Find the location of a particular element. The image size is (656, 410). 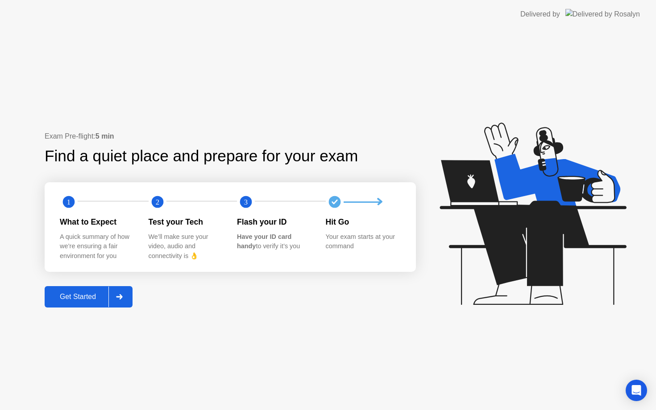

div: Exam Pre-flight: is located at coordinates (230, 137).